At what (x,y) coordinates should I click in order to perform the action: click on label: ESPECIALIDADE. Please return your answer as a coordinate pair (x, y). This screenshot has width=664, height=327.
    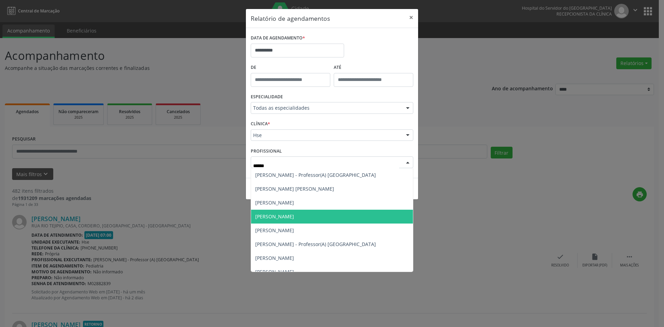
    Looking at the image, I should click on (267, 97).